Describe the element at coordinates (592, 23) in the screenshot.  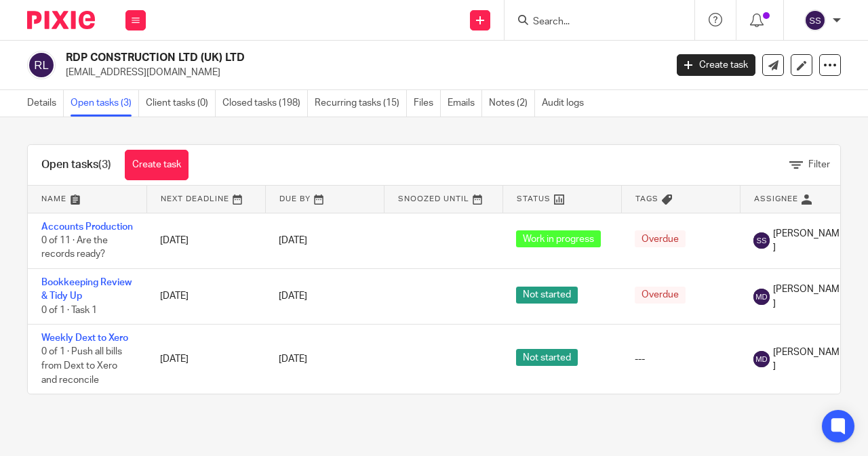
I see `input: Search` at that location.